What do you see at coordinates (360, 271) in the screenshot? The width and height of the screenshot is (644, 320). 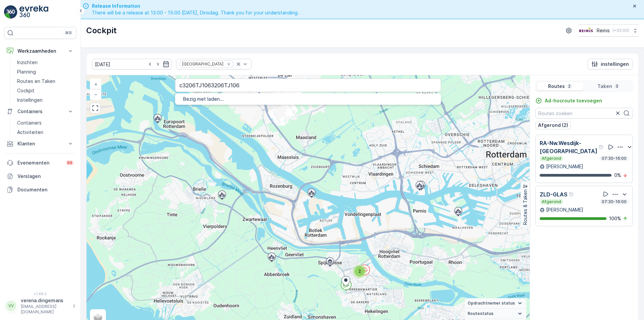 I see `span: 2` at bounding box center [360, 271].